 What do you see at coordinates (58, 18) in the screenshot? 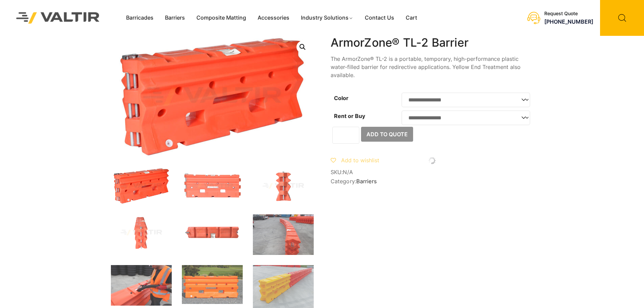
I see `img: Valtir Rentals` at bounding box center [58, 18].